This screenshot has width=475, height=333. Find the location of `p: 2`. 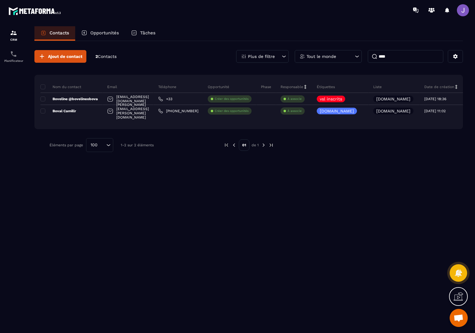

p: 2 is located at coordinates (106, 56).